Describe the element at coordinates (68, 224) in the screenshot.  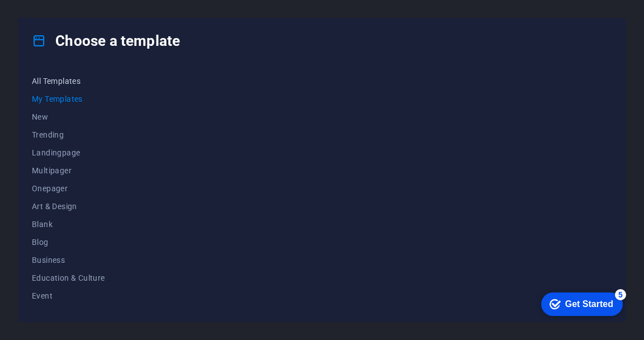
I see `span: Blank` at that location.